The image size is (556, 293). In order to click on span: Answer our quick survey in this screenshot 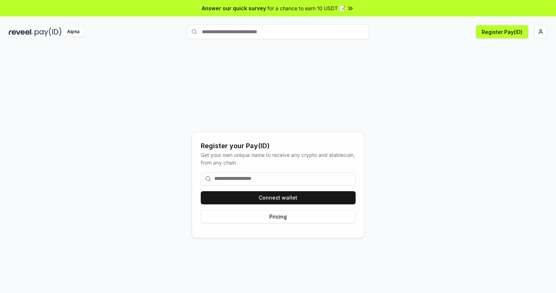, I will do `click(234, 8)`.